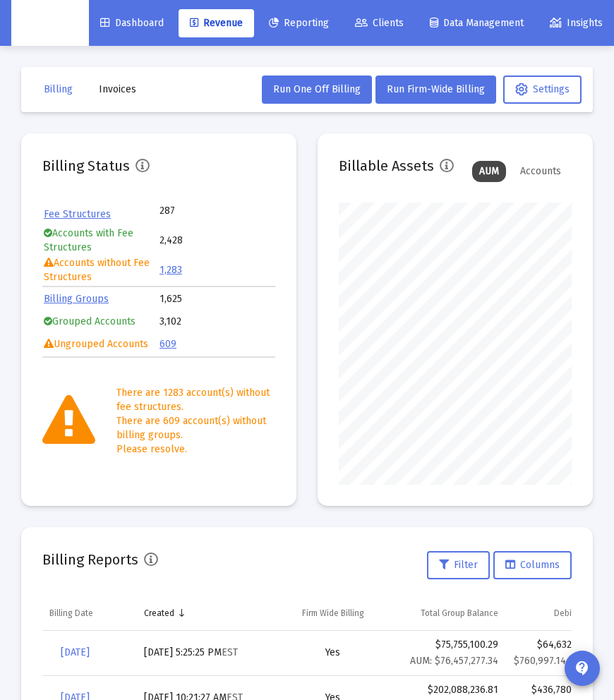 This screenshot has height=700, width=614. Describe the element at coordinates (216, 322) in the screenshot. I see `td: 3,102` at that location.